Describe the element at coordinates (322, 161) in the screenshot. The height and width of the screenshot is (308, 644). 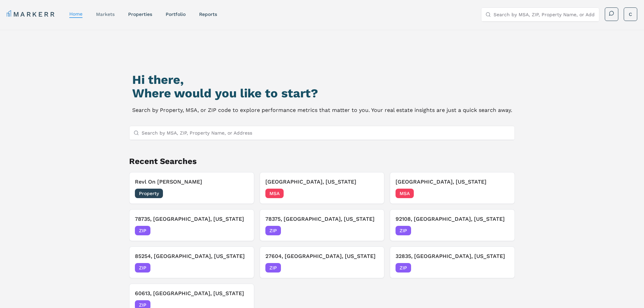
I see `h2: Recent Searches` at that location.